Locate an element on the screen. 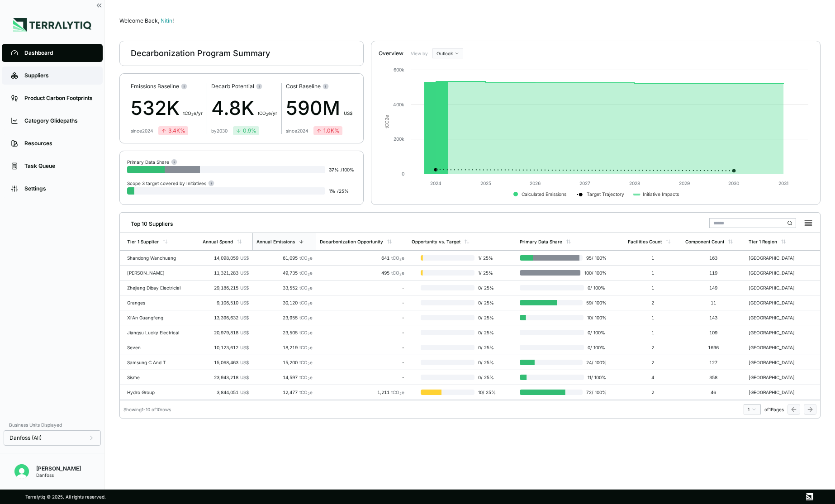  span: 0 / 100 % is located at coordinates (595, 333).